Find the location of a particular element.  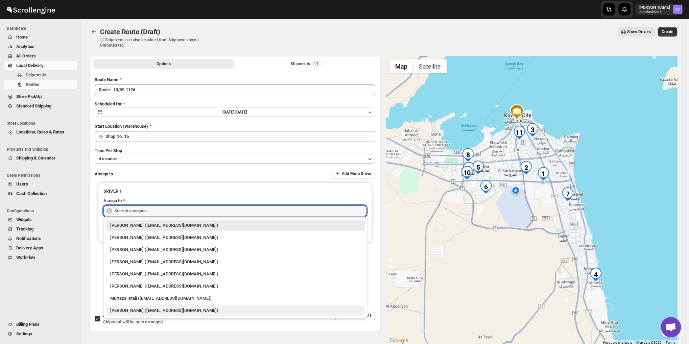

button: Show street map is located at coordinates (401, 66).